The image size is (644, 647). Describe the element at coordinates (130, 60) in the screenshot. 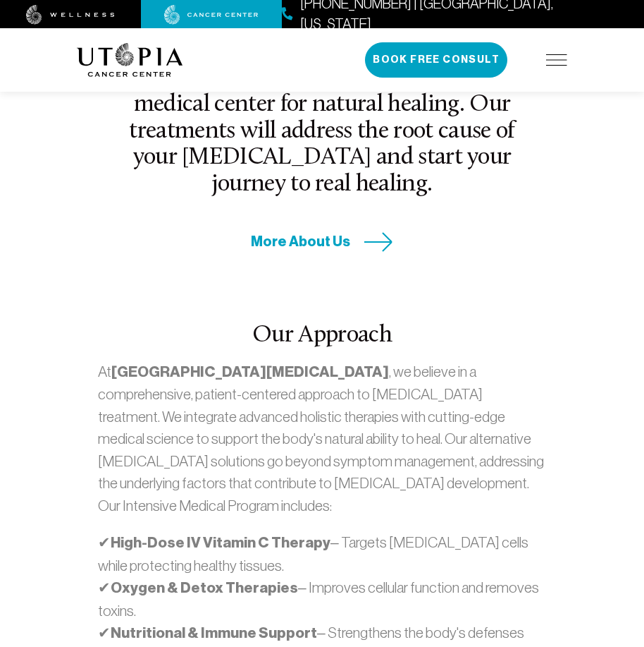

I see `img: logo` at that location.